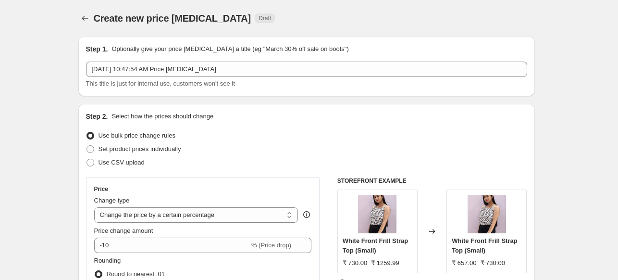  I want to click on span: % (Price drop), so click(271, 245).